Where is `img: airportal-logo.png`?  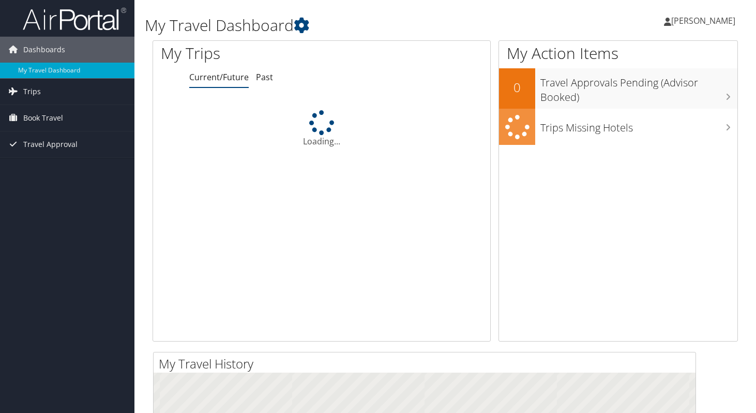 img: airportal-logo.png is located at coordinates (74, 19).